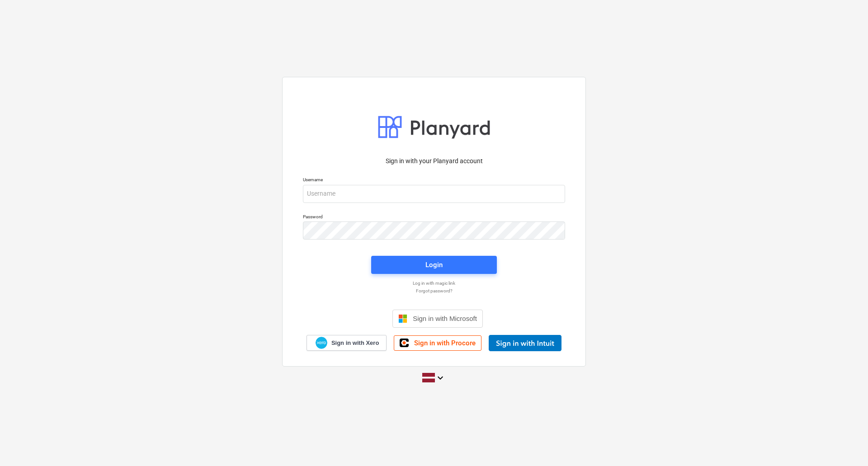  What do you see at coordinates (434, 283) in the screenshot?
I see `p: Log in with magic link` at bounding box center [434, 283].